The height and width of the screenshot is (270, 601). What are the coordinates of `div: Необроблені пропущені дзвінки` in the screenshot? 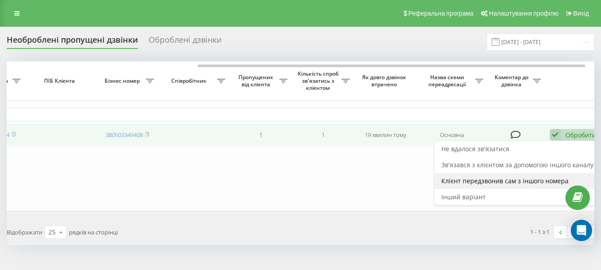 It's located at (72, 42).